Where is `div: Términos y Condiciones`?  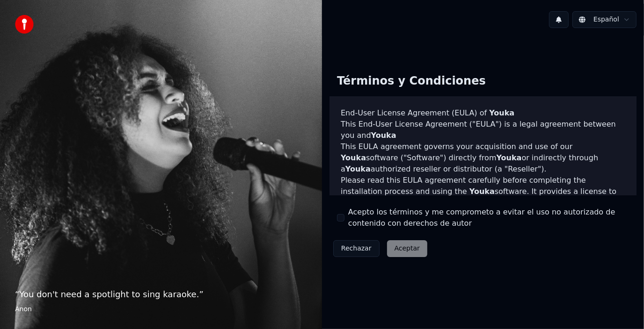 div: Términos y Condiciones is located at coordinates (411, 82).